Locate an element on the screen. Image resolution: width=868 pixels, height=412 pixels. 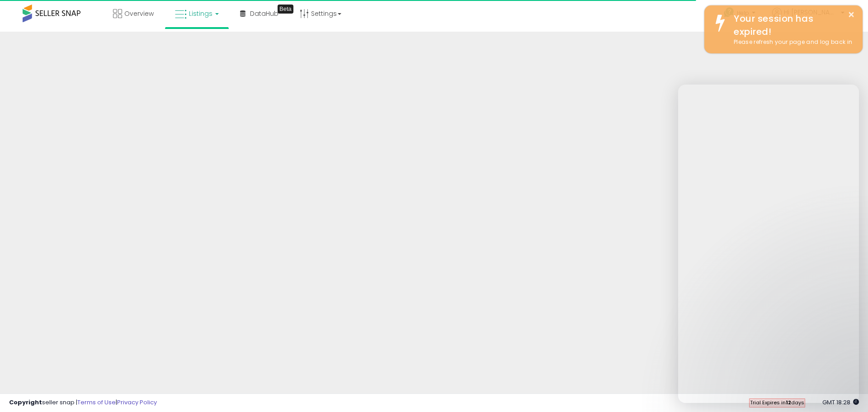
div: seller snap | | is located at coordinates (83, 402).